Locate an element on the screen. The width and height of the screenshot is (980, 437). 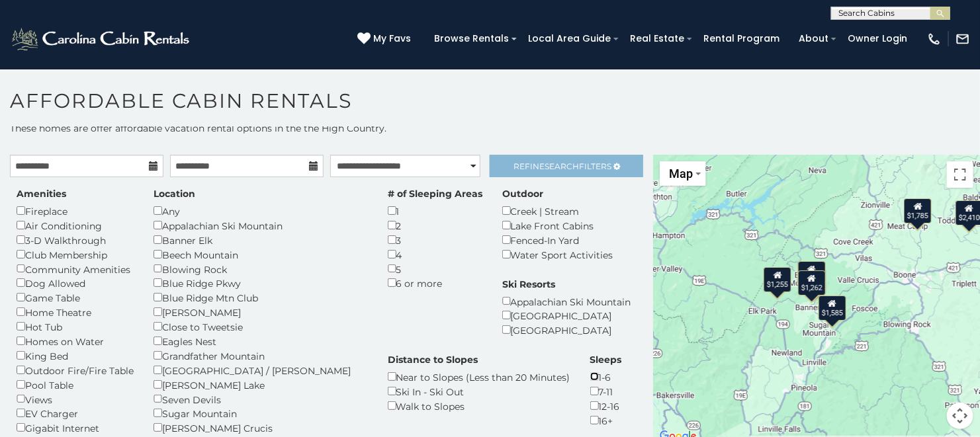
div: EV Charger is located at coordinates (75, 413).